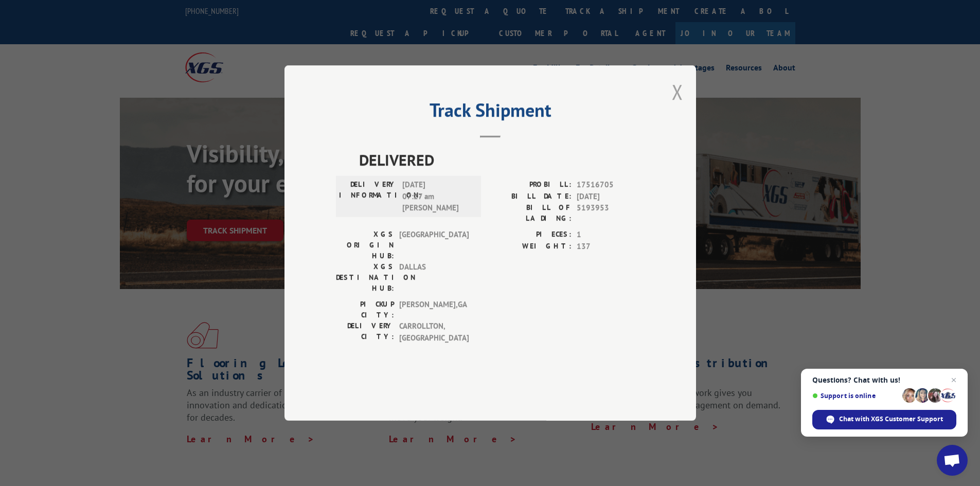  Describe the element at coordinates (884, 420) in the screenshot. I see `div: Chat with XGS Customer Support` at that location.